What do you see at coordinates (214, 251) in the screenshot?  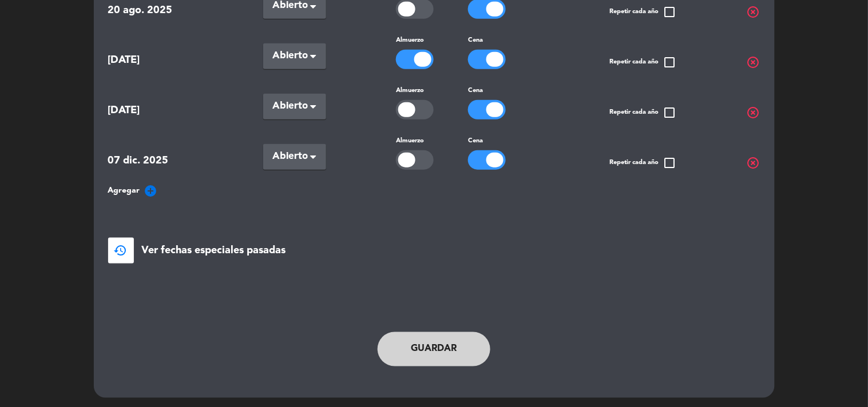 I see `span: Ver fechas especiales pasadas` at bounding box center [214, 251].